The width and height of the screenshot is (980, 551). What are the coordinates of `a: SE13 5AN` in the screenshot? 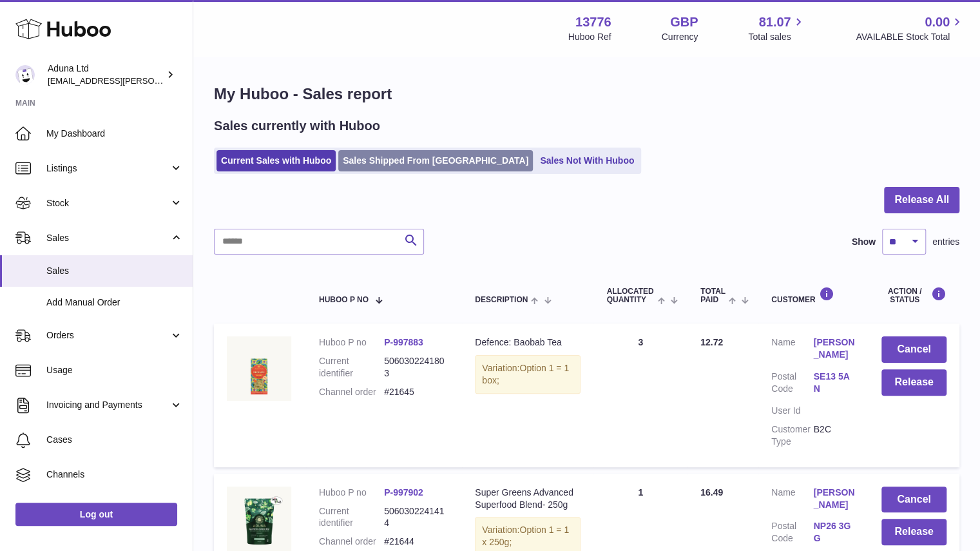 It's located at (834, 383).